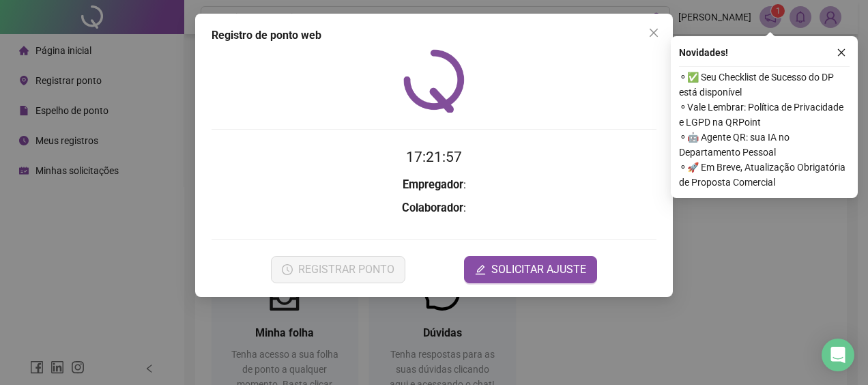 The width and height of the screenshot is (868, 385). Describe the element at coordinates (838, 356) in the screenshot. I see `div: Open Intercom Messenger` at that location.